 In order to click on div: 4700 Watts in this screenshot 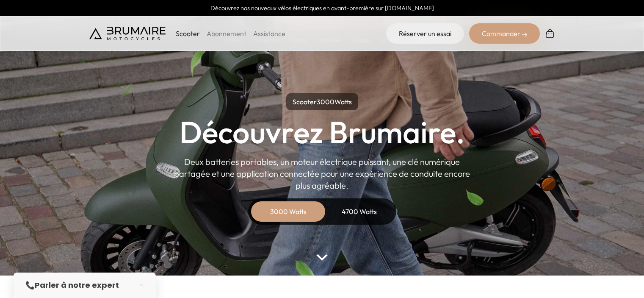, I will do `click(360, 212)`.